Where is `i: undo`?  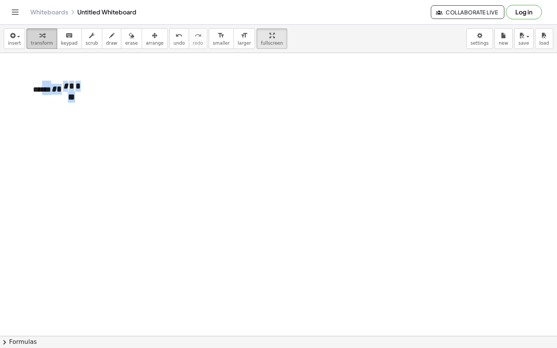 i: undo is located at coordinates (179, 36).